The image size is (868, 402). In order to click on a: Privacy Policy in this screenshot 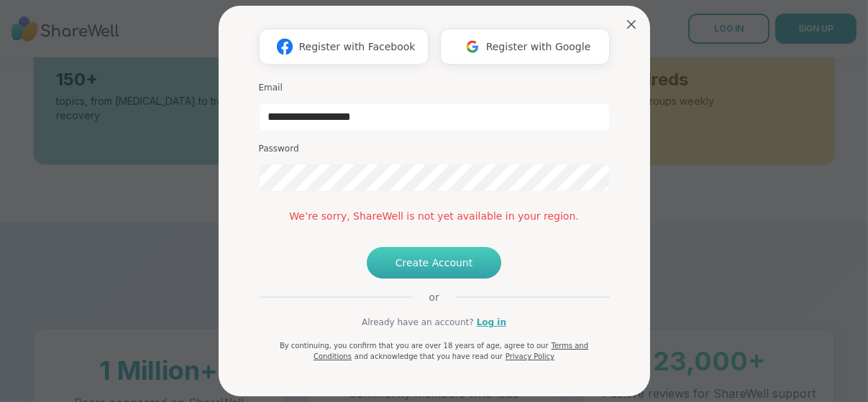, I will do `click(530, 356)`.